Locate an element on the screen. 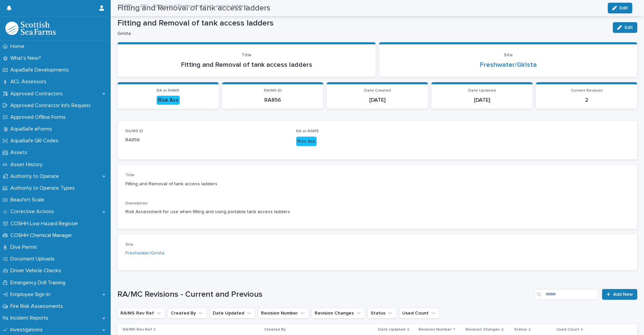 This screenshot has height=335, width=644. p: Created By is located at coordinates (275, 330).